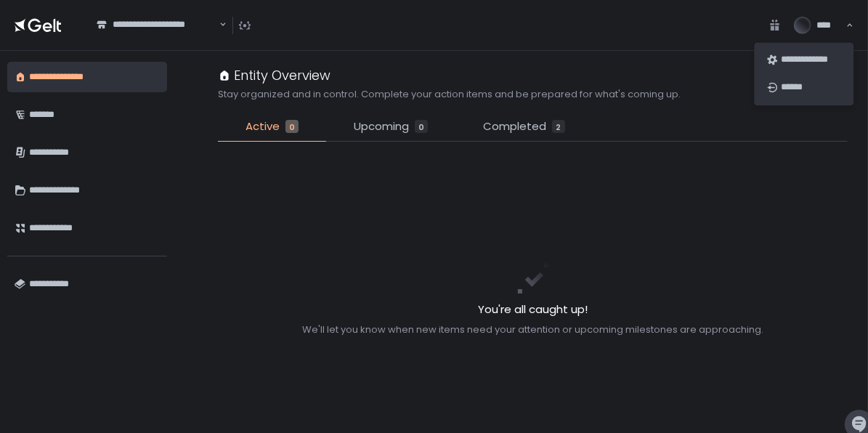 This screenshot has width=868, height=433. What do you see at coordinates (273, 75) in the screenshot?
I see `div: Entity Overview` at bounding box center [273, 75].